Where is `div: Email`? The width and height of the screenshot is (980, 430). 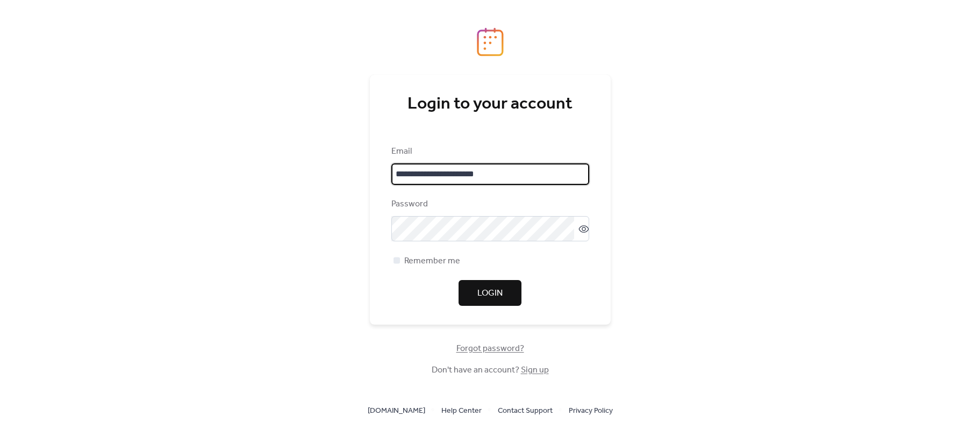
div: Email is located at coordinates (489, 152).